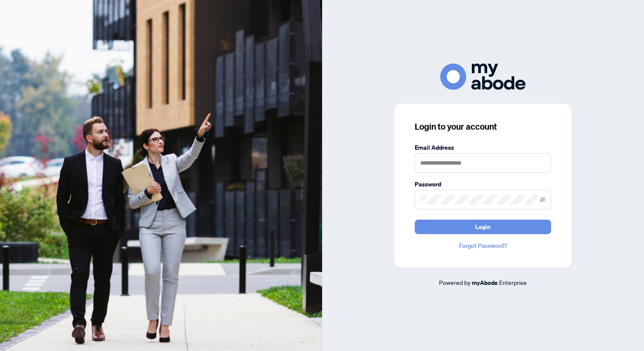 This screenshot has height=351, width=644. I want to click on span: Login, so click(483, 227).